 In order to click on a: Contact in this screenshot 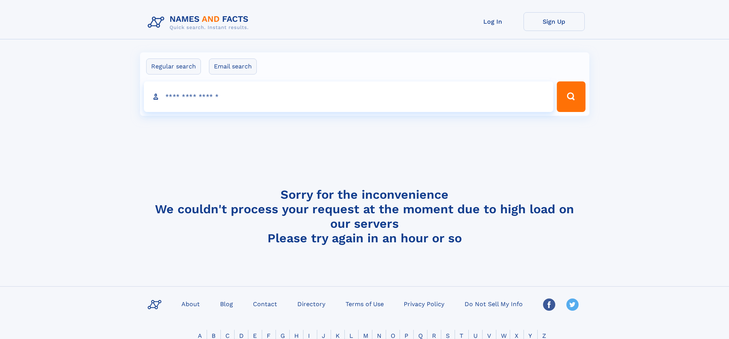, I will do `click(265, 304)`.